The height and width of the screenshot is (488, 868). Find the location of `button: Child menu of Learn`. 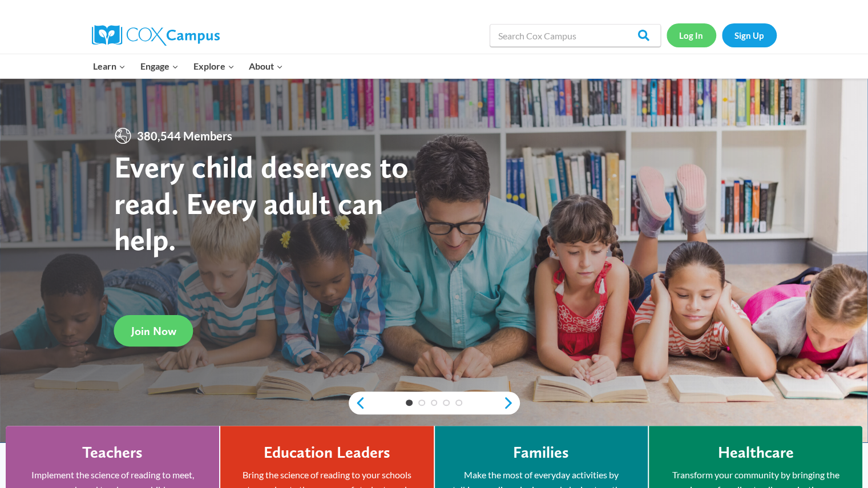

button: Child menu of Learn is located at coordinates (109, 66).